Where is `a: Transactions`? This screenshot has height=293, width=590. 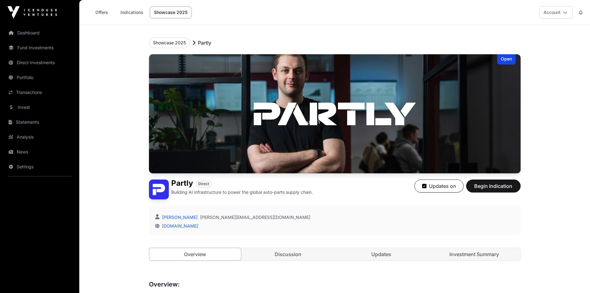
a: Transactions is located at coordinates (40, 92).